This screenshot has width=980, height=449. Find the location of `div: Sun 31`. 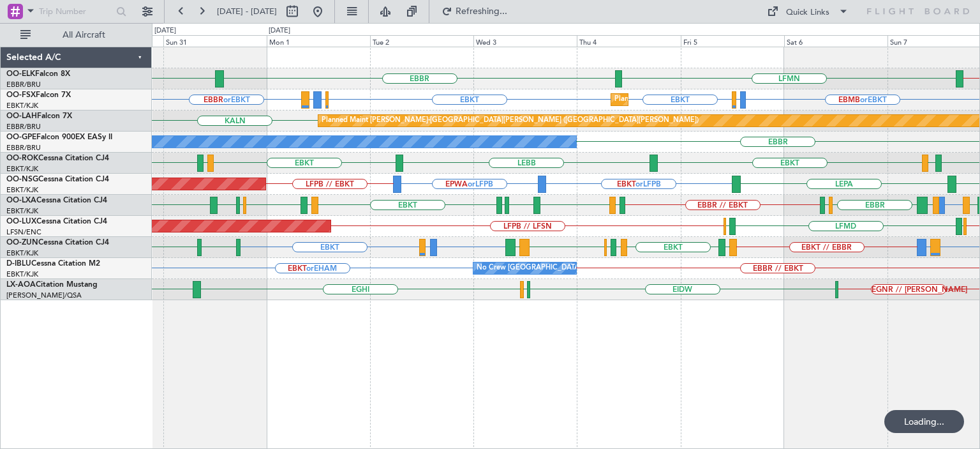

div: Sun 31 is located at coordinates (215, 41).